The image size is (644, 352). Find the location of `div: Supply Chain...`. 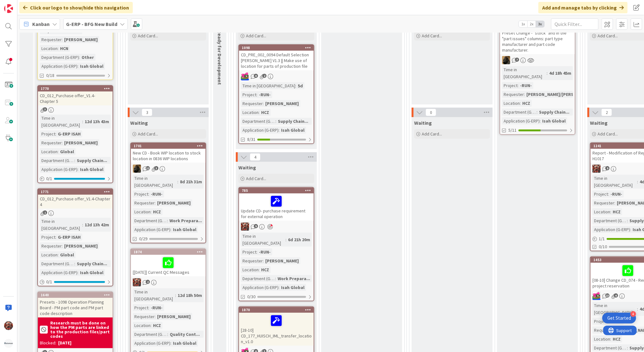

div: Supply Chain... is located at coordinates (554, 112).